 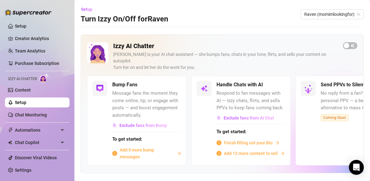 I want to click on span: Raven (momimlookingfor), so click(x=332, y=14).